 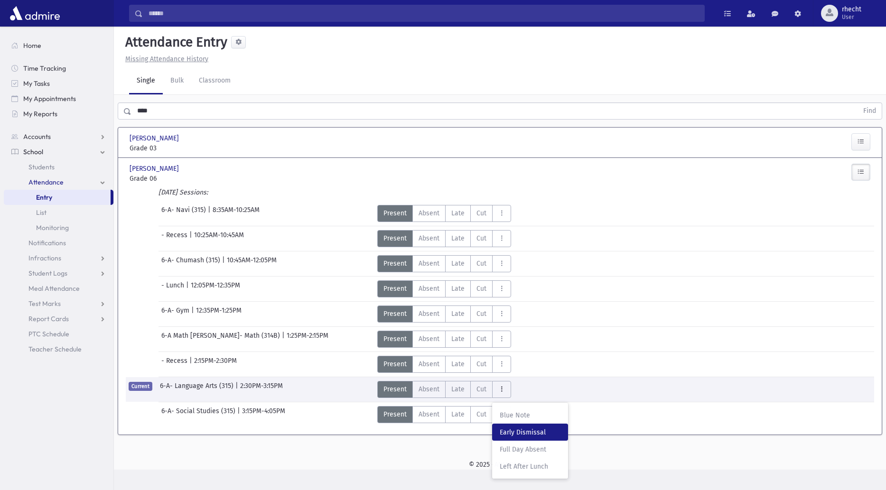 I want to click on a: My Reports, so click(x=58, y=114).